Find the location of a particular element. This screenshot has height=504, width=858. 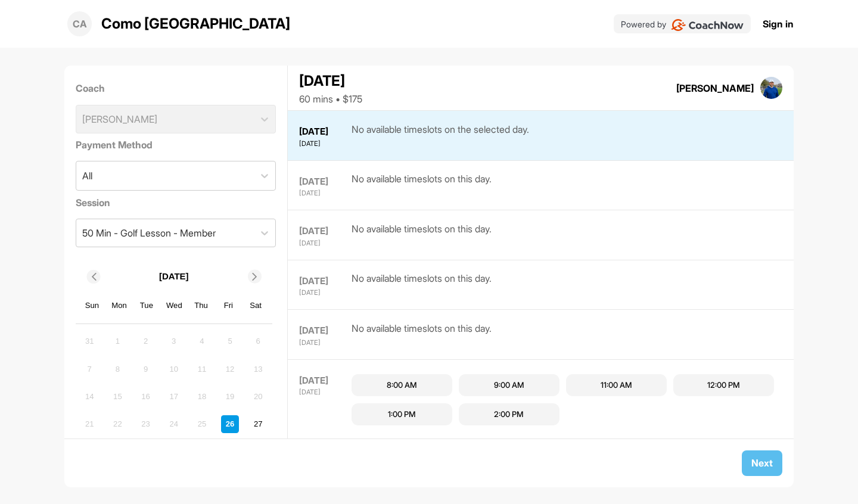

div: Not available Saturday, September 6th, 2025 is located at coordinates (258, 341).